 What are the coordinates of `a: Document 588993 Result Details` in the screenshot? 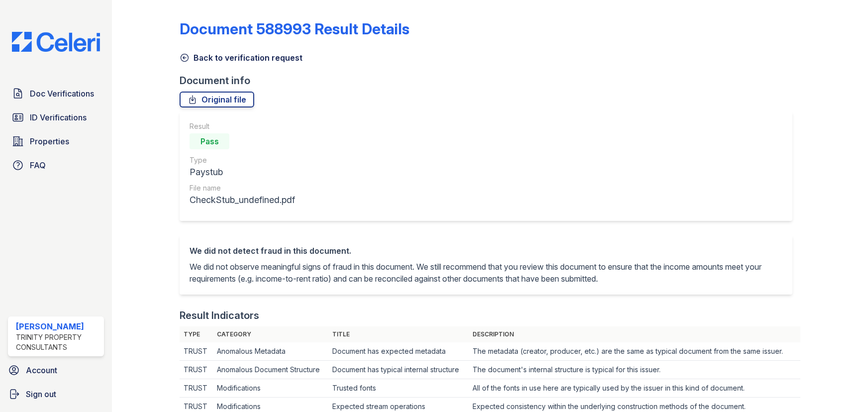 It's located at (295, 29).